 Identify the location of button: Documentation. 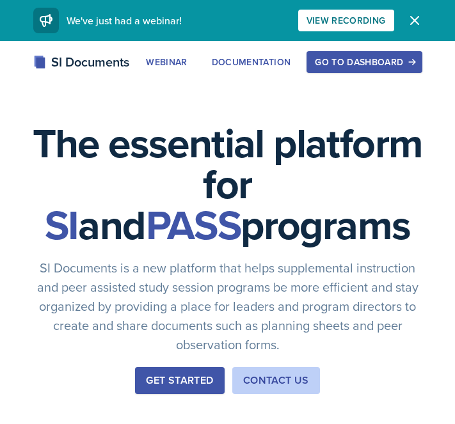
(251, 62).